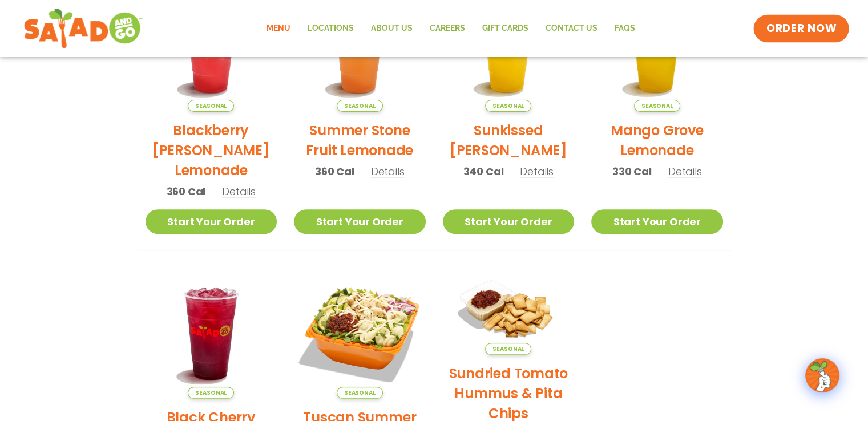  Describe the element at coordinates (84, 29) in the screenshot. I see `img: new-SAG-logo-768×292` at that location.